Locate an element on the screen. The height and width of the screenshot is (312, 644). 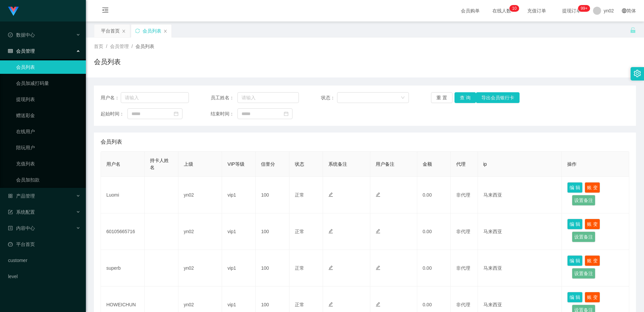
span: 上级 is located at coordinates (189, 164).